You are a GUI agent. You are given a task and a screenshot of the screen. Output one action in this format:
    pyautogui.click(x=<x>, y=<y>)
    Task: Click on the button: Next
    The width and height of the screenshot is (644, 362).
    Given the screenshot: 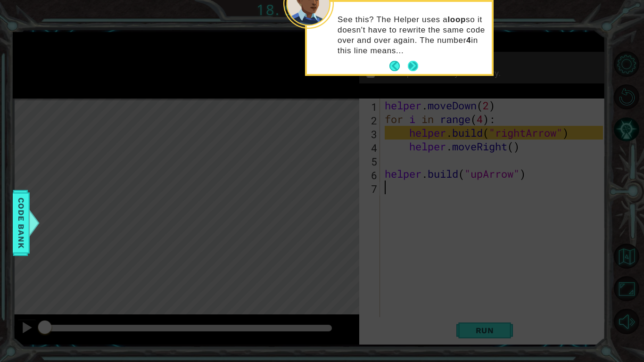 What is the action you would take?
    pyautogui.click(x=413, y=66)
    